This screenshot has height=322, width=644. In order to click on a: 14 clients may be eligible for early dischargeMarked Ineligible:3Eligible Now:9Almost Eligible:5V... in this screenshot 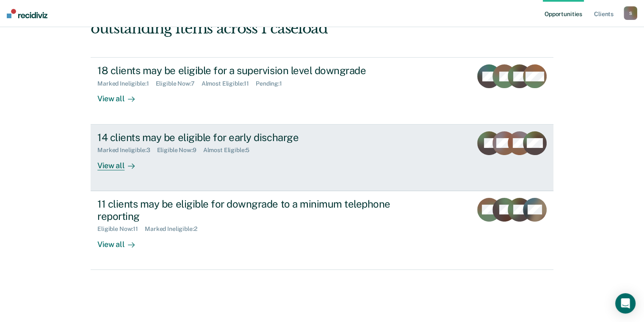, I will do `click(322, 158)`.